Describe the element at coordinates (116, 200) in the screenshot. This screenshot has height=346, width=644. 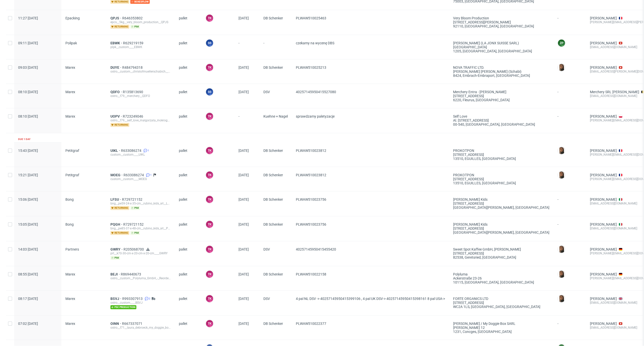
I see `span: LFSU` at that location.